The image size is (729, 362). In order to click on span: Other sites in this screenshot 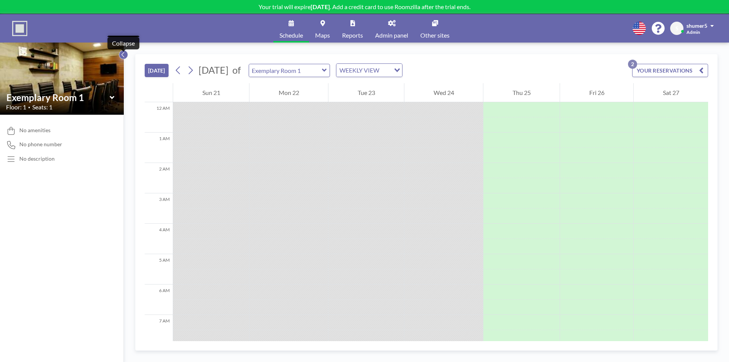, I will do `click(435, 35)`.